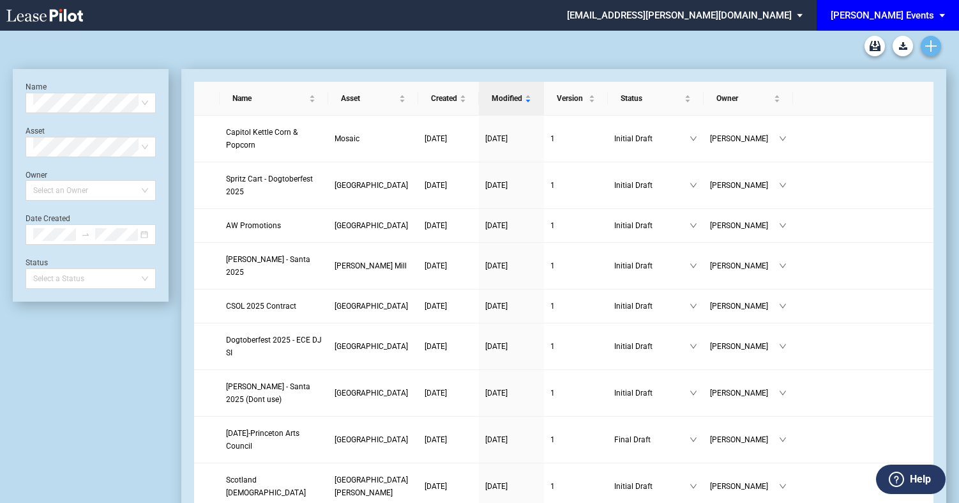 This screenshot has height=503, width=959. I want to click on span: Asset, so click(369, 98).